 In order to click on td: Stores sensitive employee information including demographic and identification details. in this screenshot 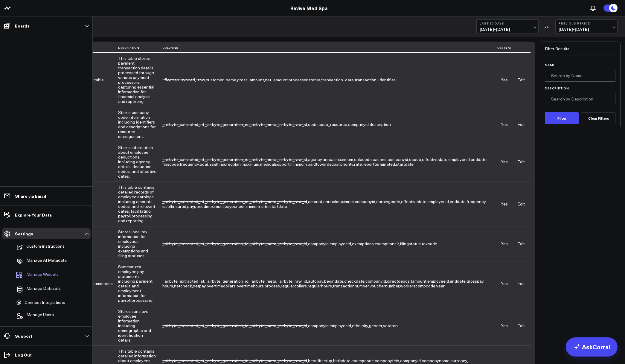, I will do `click(141, 325)`.